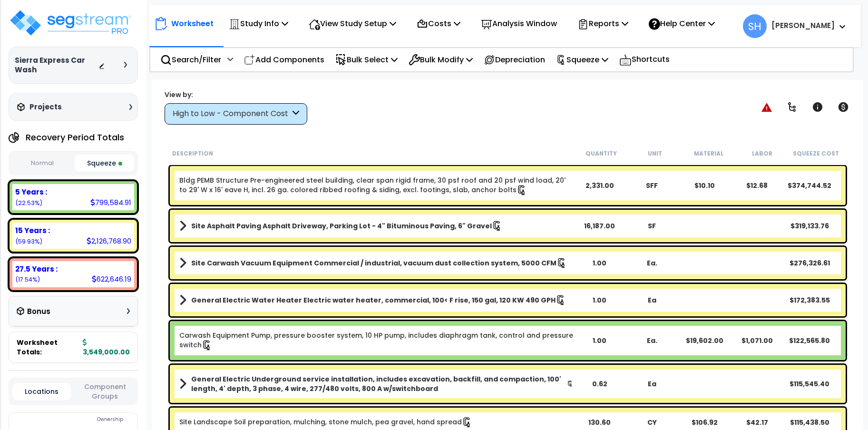 The image size is (868, 430). What do you see at coordinates (762, 153) in the screenshot?
I see `small: Labor` at bounding box center [762, 153].